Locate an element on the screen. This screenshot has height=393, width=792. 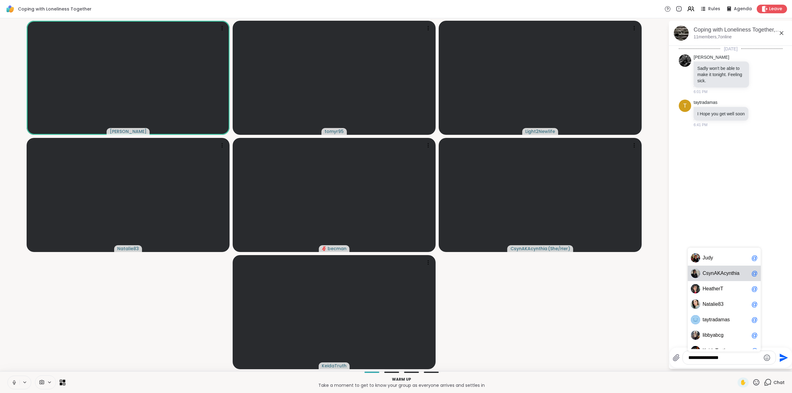
div: libbyabcg is located at coordinates (695, 335).